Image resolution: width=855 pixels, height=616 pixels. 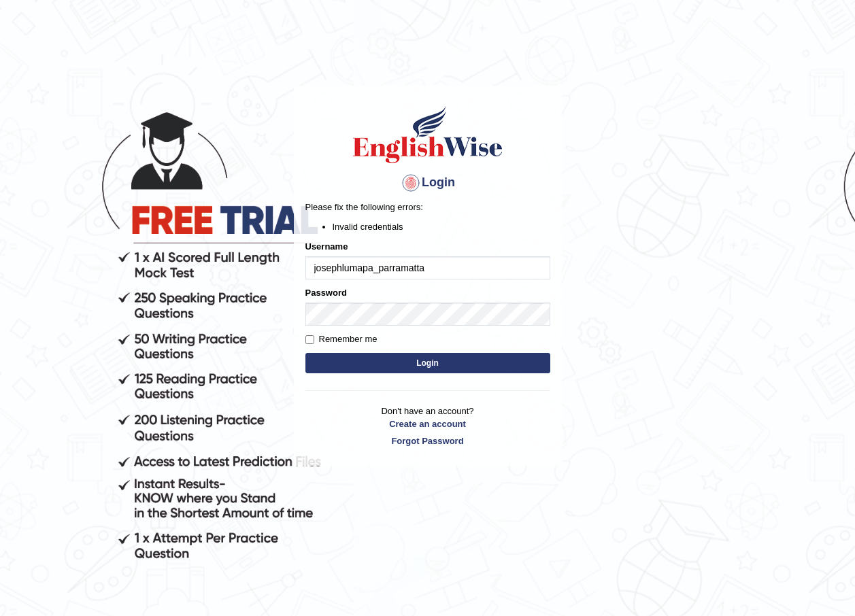 I want to click on li: Invalid credentials, so click(x=442, y=226).